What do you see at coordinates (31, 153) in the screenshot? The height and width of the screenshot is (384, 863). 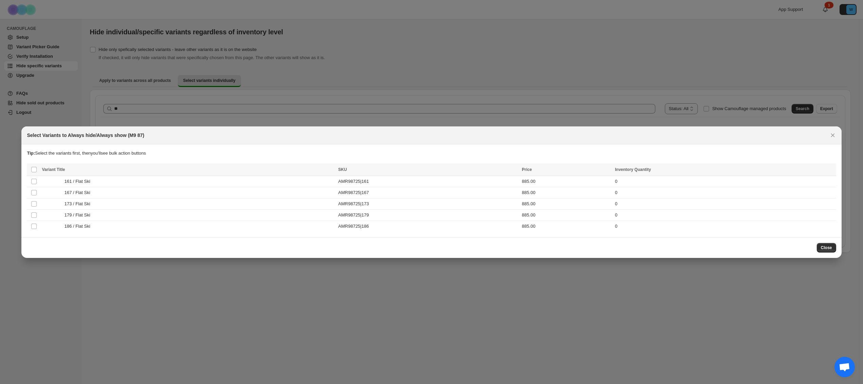 I see `strong: Tip:` at bounding box center [31, 153].